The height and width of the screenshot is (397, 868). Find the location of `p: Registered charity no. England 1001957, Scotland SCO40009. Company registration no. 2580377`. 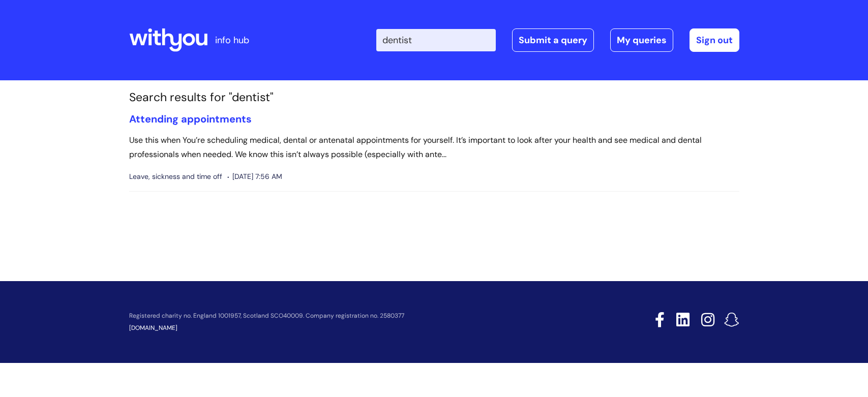

p: Registered charity no. England 1001957, Scotland SCO40009. Company registration no. 2580377 is located at coordinates (356, 316).